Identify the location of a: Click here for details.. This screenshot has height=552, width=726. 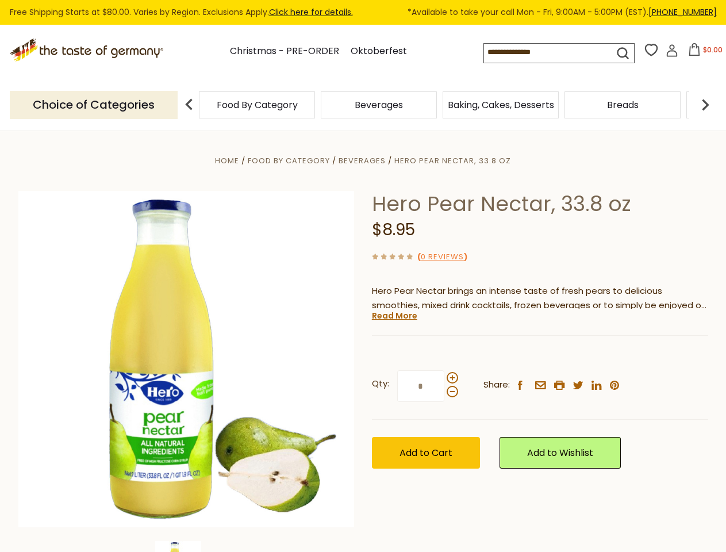
(311, 12).